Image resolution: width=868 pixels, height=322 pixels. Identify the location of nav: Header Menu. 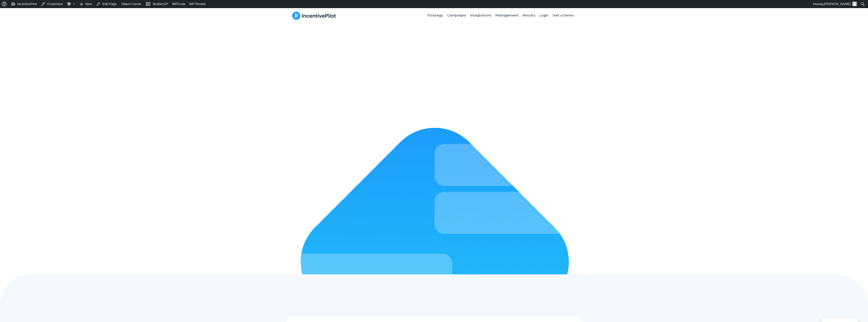
(483, 16).